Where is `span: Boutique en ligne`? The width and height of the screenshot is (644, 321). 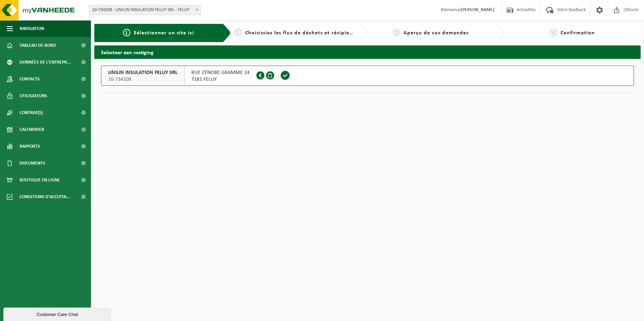
span: Boutique en ligne is located at coordinates (40, 180).